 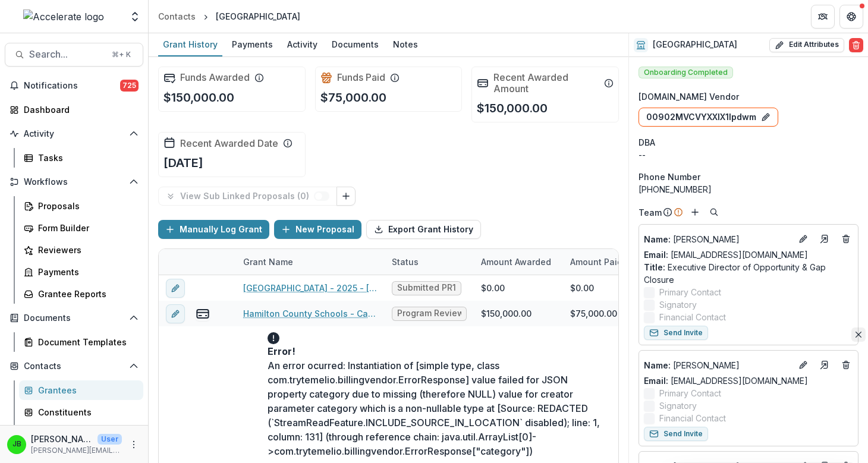 What do you see at coordinates (431, 351) in the screenshot?
I see `div: Error!` at bounding box center [431, 351].